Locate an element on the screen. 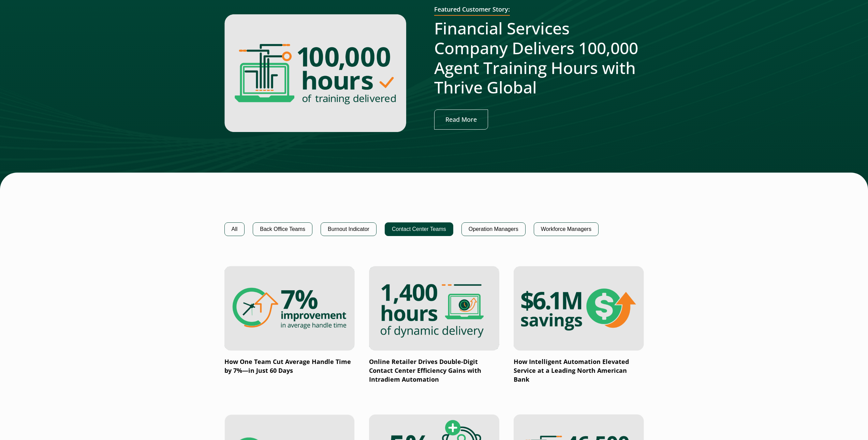 The image size is (868, 440). button: All is located at coordinates (235, 229).